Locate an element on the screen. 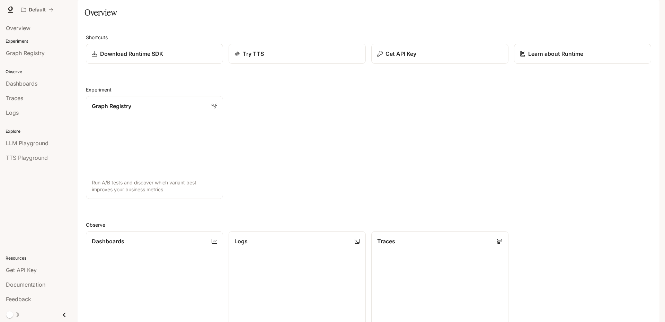 The height and width of the screenshot is (322, 665). p: Dashboards is located at coordinates (108, 241).